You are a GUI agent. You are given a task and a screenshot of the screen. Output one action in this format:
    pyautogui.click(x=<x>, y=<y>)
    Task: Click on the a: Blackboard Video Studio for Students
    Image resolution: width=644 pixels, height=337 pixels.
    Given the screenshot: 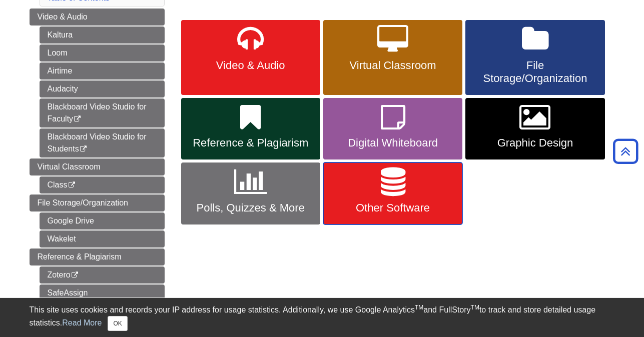 What is the action you would take?
    pyautogui.click(x=102, y=143)
    